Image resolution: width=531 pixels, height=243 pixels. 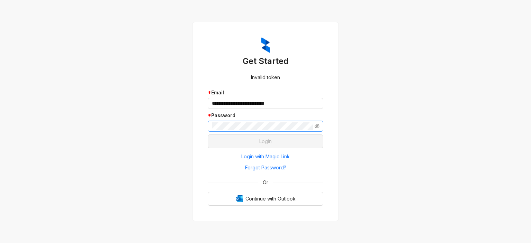 I want to click on div: Invalid token, so click(x=266, y=77).